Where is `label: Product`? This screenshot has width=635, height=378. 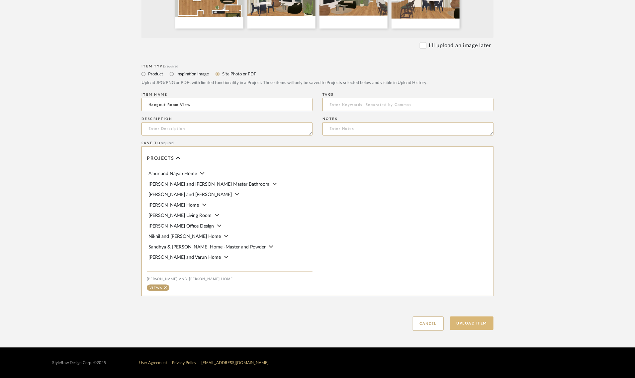 label: Product is located at coordinates (155, 74).